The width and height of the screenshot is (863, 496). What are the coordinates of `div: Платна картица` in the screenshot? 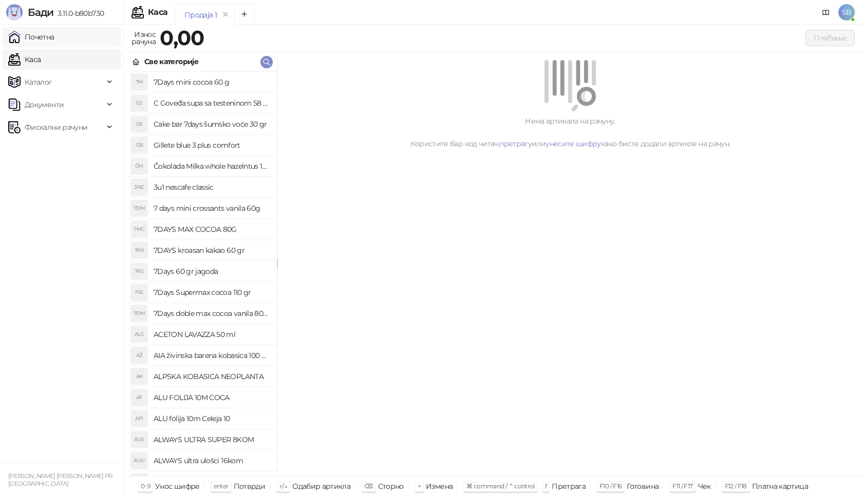 It's located at (779, 487).